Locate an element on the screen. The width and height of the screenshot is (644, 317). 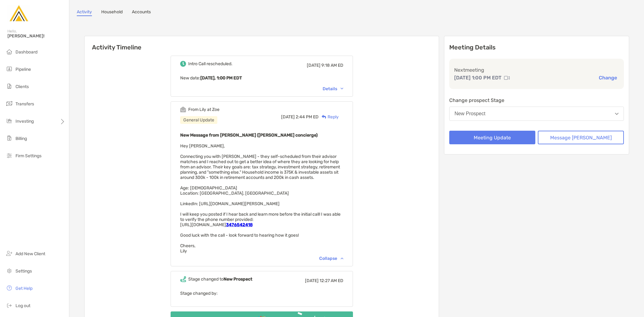
span: Add New Client is located at coordinates (31, 254).